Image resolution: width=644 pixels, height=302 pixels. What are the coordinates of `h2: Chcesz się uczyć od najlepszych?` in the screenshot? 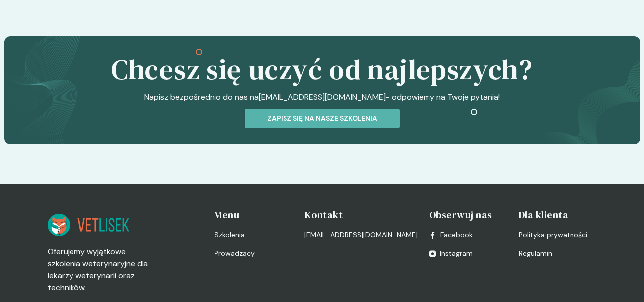 It's located at (323, 70).